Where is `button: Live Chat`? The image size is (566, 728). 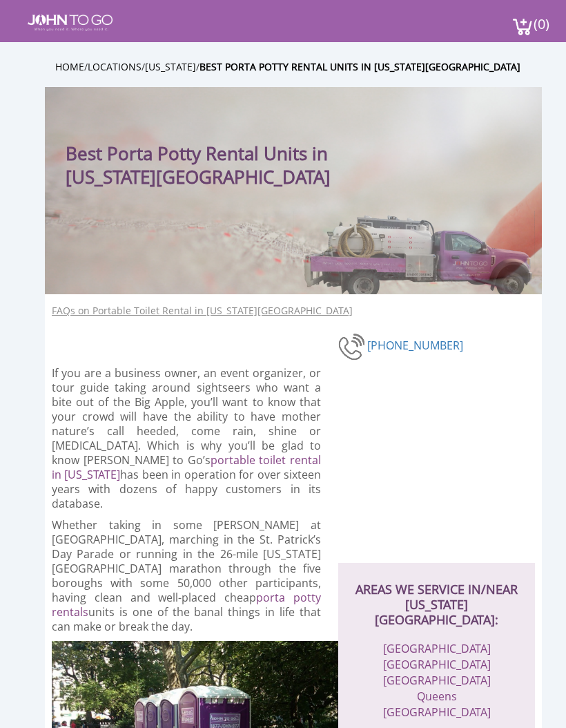 button: Live Chat is located at coordinates (539, 701).